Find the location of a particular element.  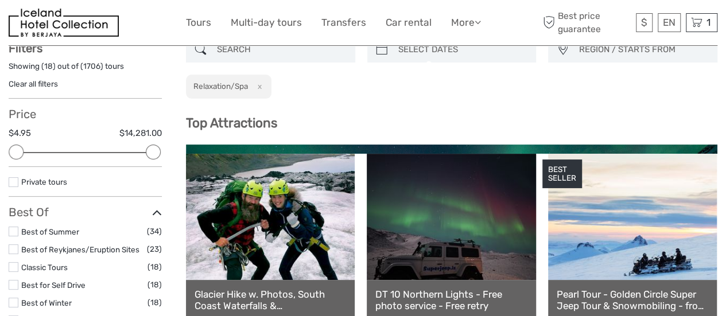

button: x is located at coordinates (257, 86).